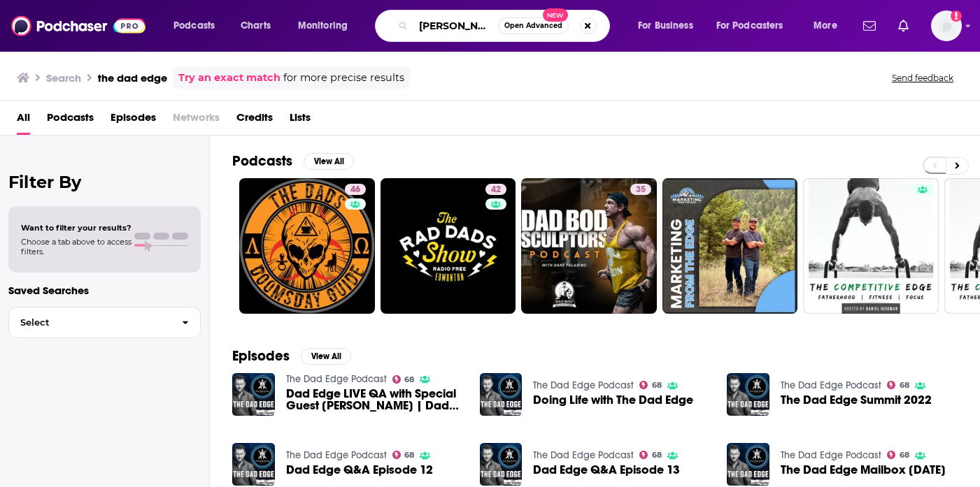 This screenshot has width=980, height=487. I want to click on span: Dad Edge Q&A Episode 13, so click(606, 470).